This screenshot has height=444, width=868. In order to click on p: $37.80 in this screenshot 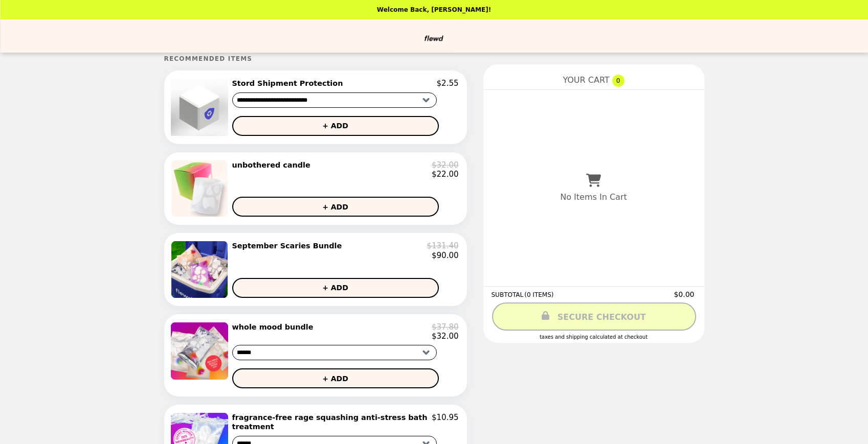, I will do `click(445, 327)`.